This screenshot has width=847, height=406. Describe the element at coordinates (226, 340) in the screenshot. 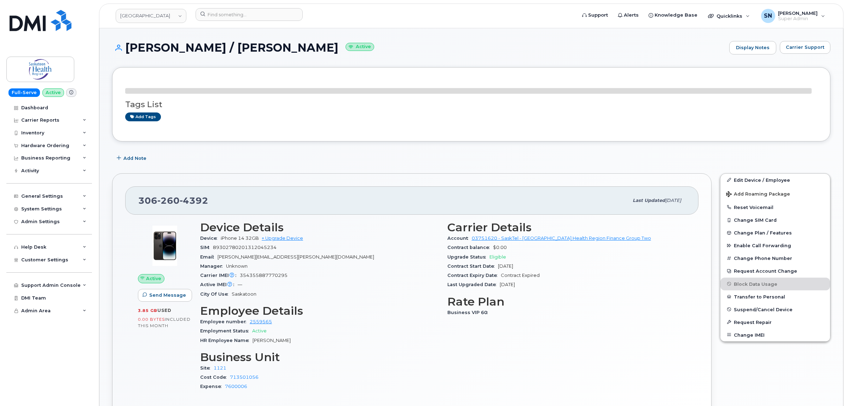

I see `span: HR Employee Name` at that location.